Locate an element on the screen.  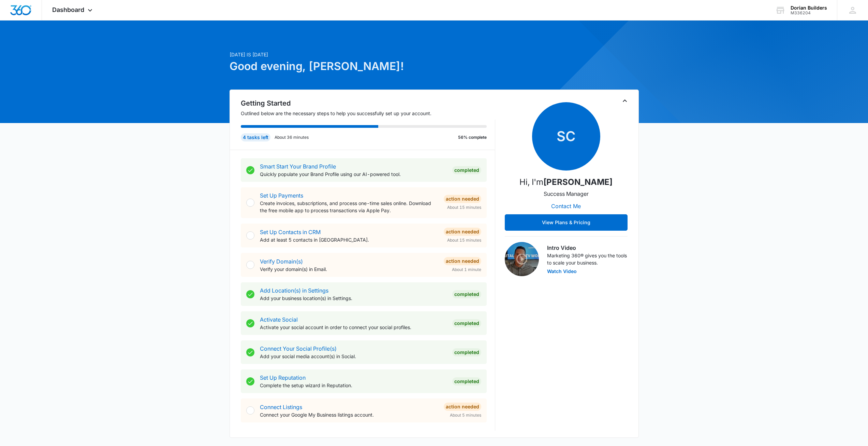
p: 56% complete is located at coordinates (472, 137).